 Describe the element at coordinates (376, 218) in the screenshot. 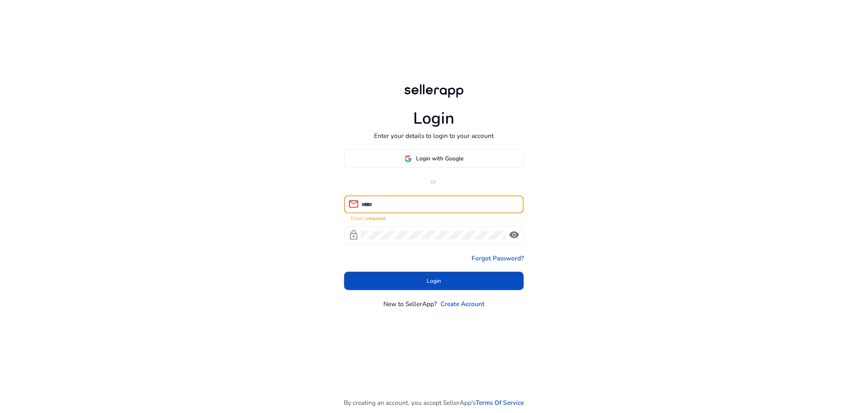

I see `strong: required` at that location.